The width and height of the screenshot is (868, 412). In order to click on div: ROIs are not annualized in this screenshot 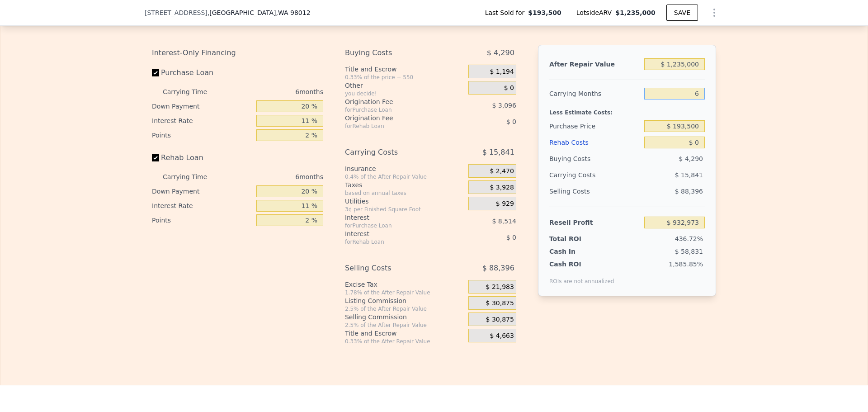, I will do `click(582, 277)`.